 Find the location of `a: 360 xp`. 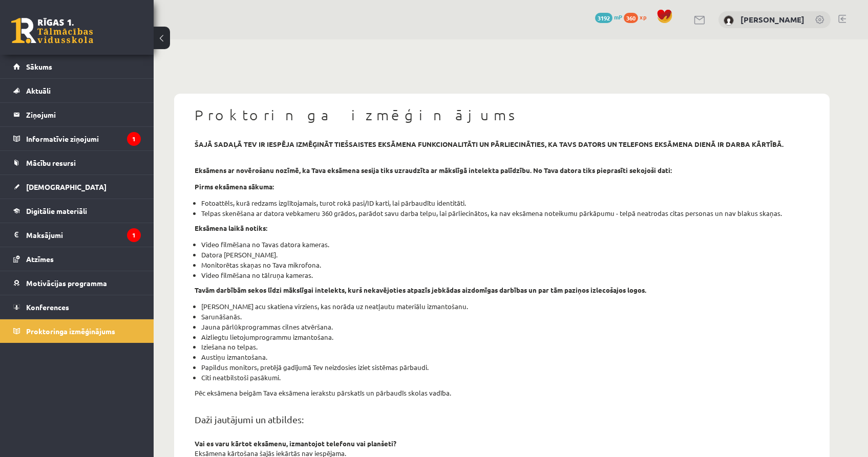

a: 360 xp is located at coordinates (637, 17).